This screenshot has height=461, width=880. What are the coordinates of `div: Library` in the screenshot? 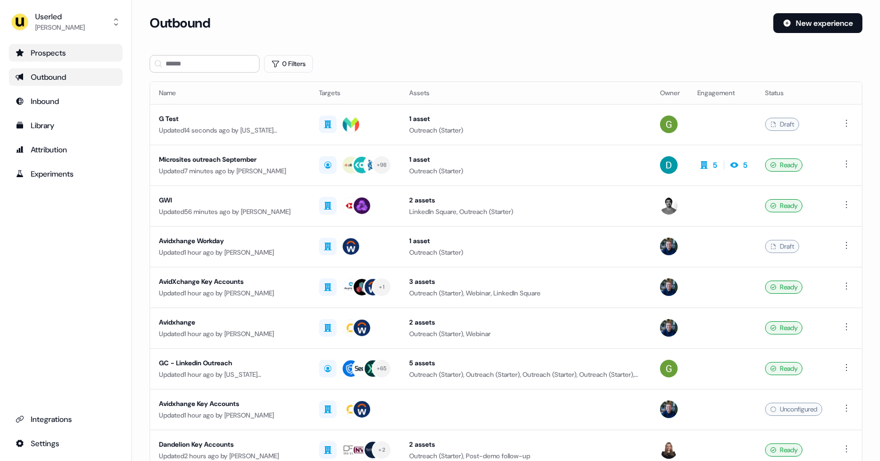 It's located at (65, 125).